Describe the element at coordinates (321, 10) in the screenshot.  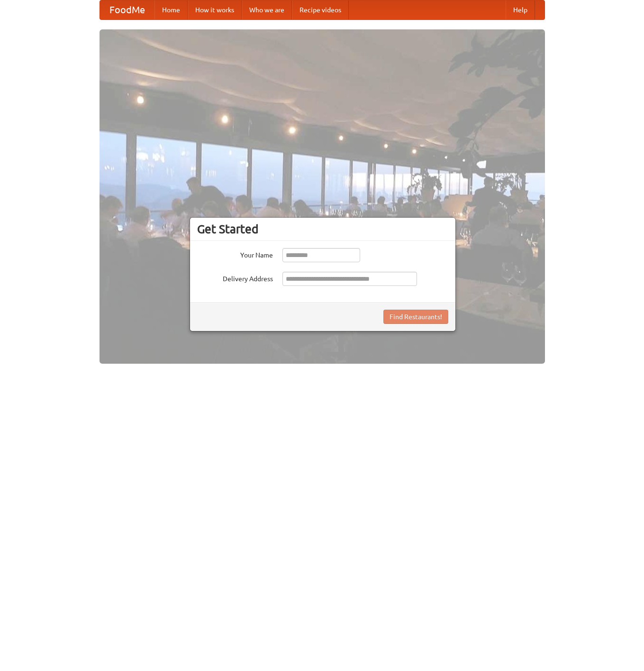
I see `a: Recipe videos` at that location.